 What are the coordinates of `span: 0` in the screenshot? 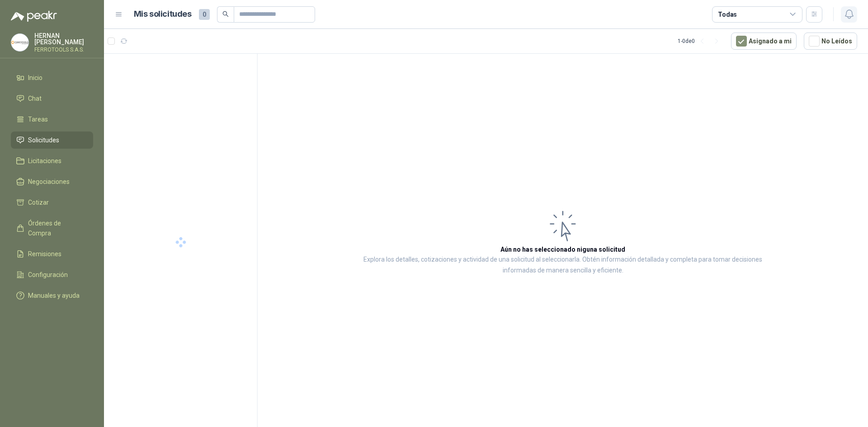 It's located at (205, 15).